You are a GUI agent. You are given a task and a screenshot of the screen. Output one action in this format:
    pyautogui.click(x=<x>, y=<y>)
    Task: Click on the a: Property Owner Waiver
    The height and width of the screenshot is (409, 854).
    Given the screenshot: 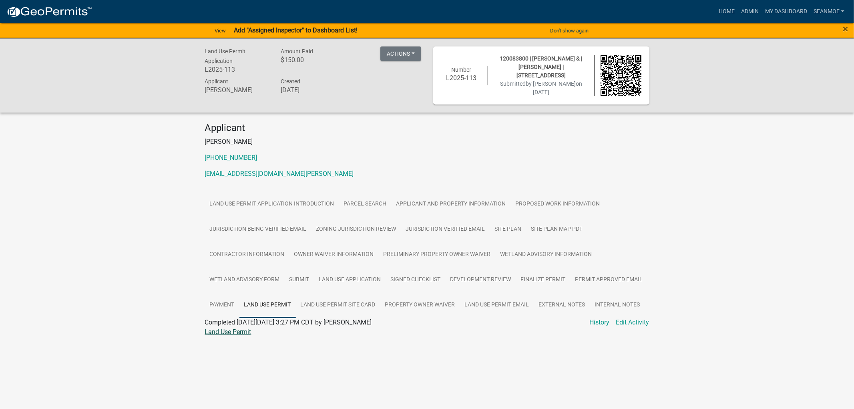 What is the action you would take?
    pyautogui.click(x=420, y=305)
    